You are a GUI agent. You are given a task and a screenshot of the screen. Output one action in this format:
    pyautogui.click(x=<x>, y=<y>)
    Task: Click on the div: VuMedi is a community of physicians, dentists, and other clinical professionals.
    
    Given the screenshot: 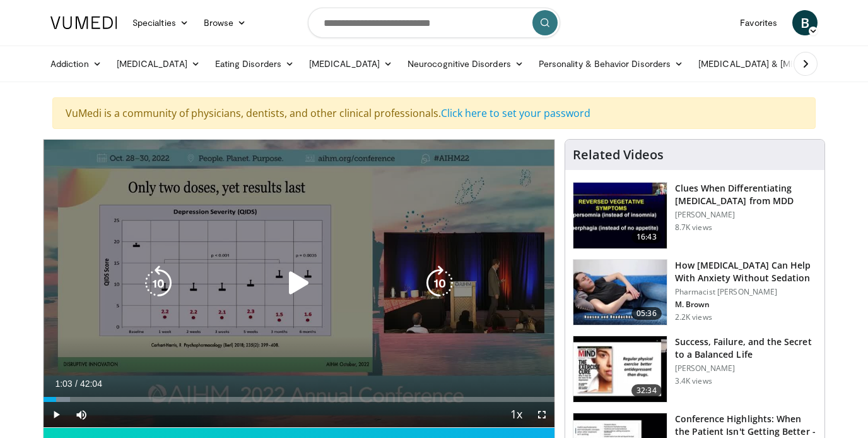 What is the action you would take?
    pyautogui.click(x=434, y=113)
    